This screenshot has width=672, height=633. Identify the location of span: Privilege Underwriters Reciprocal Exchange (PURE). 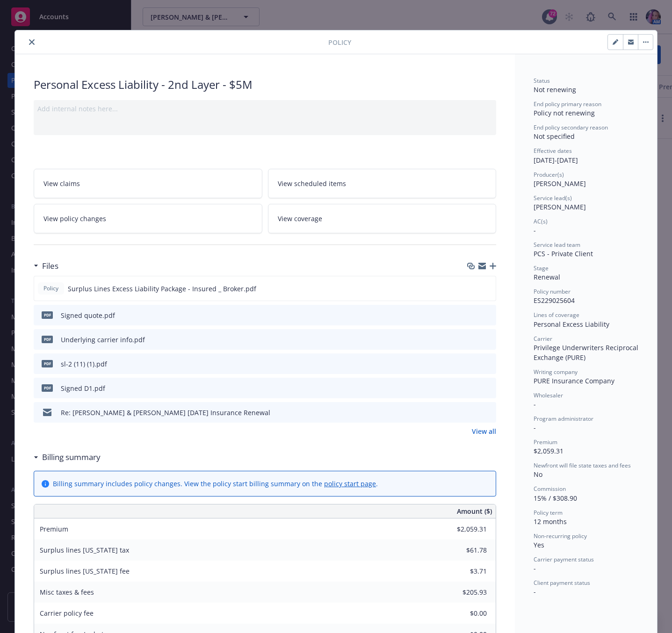
(587, 352).